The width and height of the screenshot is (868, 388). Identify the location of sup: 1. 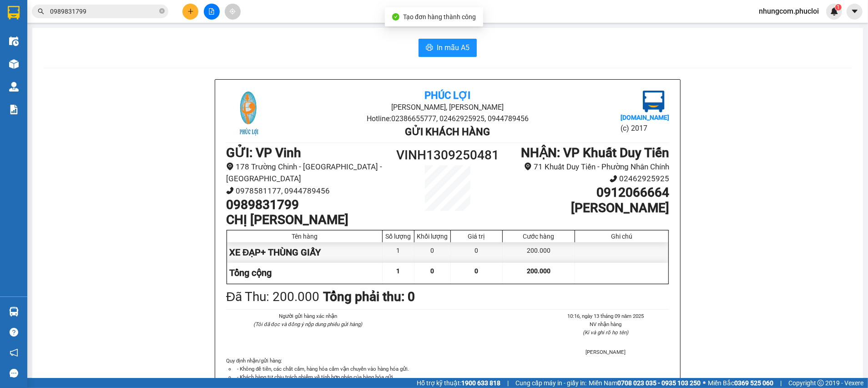
(839, 7).